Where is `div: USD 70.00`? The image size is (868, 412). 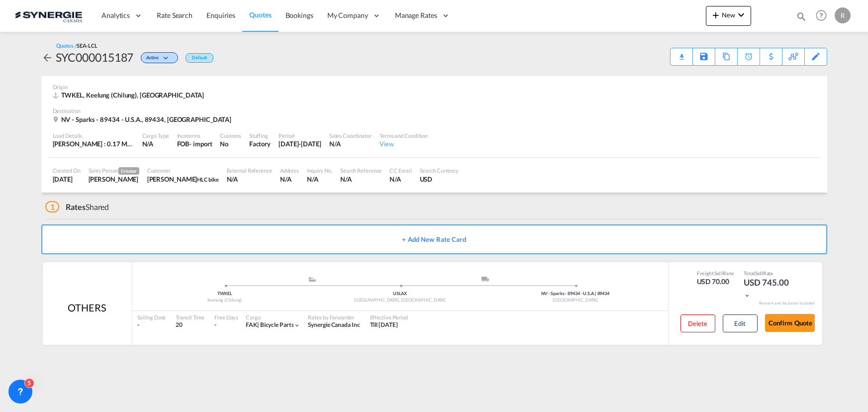
div: USD 70.00 is located at coordinates (715, 281).